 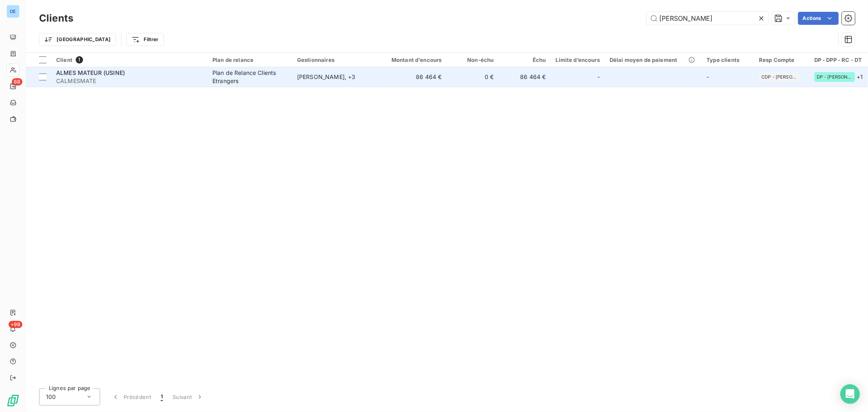 What do you see at coordinates (818, 18) in the screenshot?
I see `button: Actions` at bounding box center [818, 18].